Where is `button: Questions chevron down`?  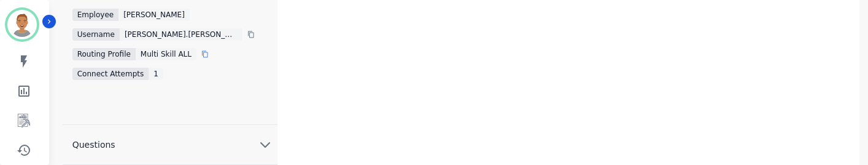 button: Questions chevron down is located at coordinates (170, 144).